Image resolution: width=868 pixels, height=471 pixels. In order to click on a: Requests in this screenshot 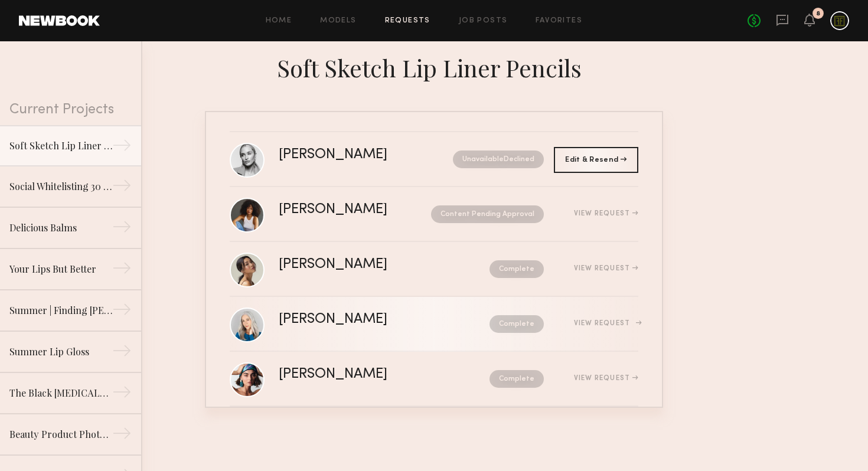, I will do `click(408, 21)`.